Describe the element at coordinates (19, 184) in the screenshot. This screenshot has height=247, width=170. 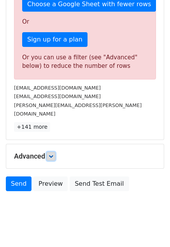
I see `a: Send` at that location.